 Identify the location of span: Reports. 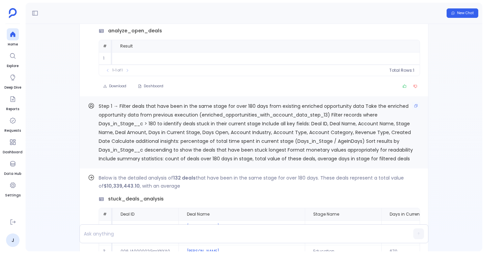
(12, 109).